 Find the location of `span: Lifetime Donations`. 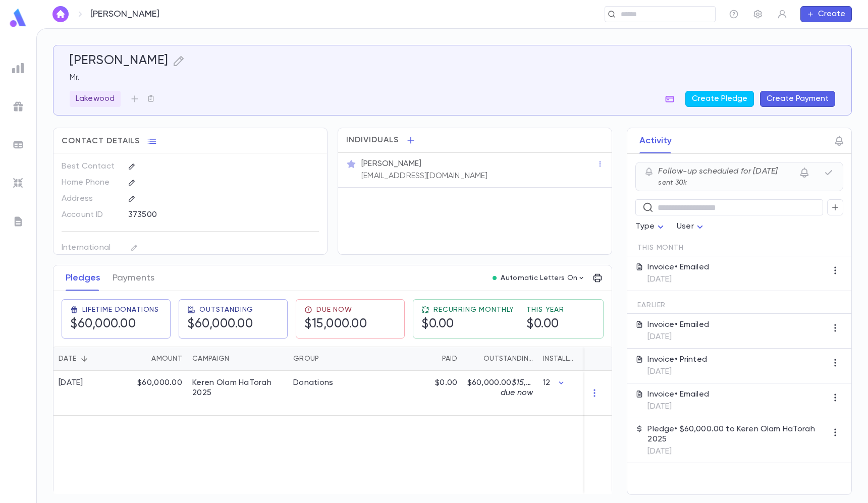

span: Lifetime Donations is located at coordinates (121, 310).